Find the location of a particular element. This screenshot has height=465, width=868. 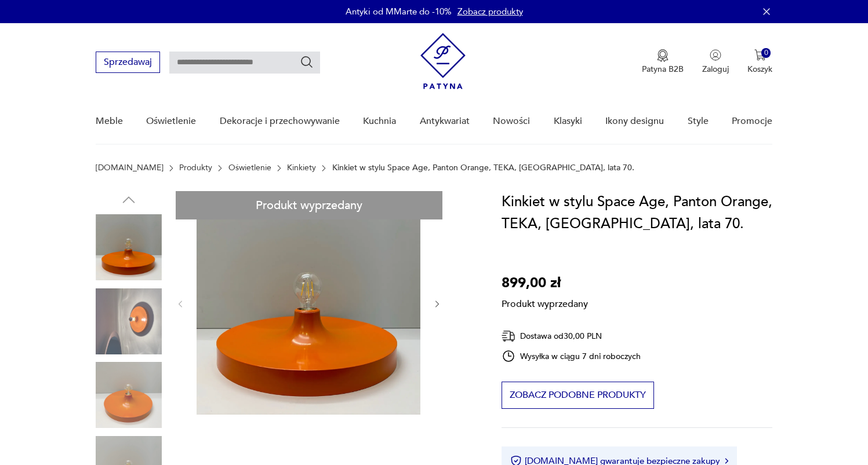

a: Zobacz produkty is located at coordinates (490, 12).